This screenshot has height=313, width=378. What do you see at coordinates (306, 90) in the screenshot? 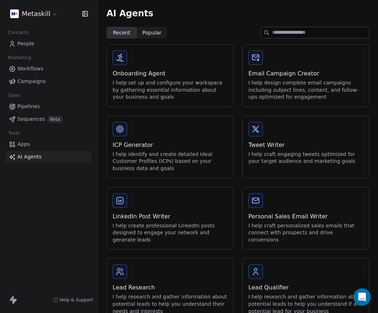
I see `div: I help design complete email campaigns including subject lines, content, and follow-ups optimized...` at bounding box center [306, 90].